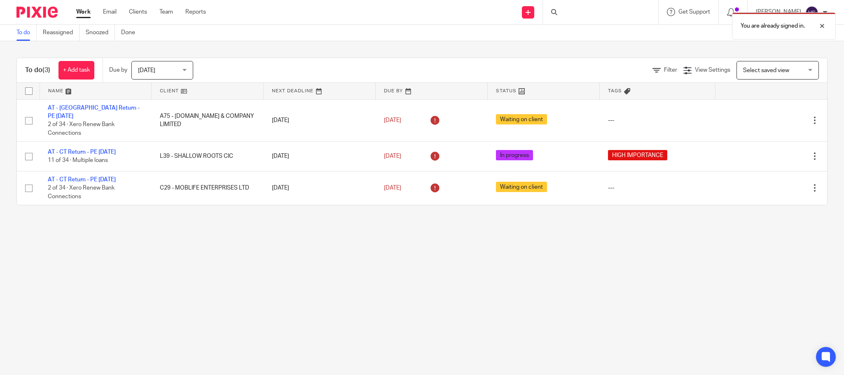 The height and width of the screenshot is (375, 844). Describe the element at coordinates (514, 155) in the screenshot. I see `span: In progress` at that location.